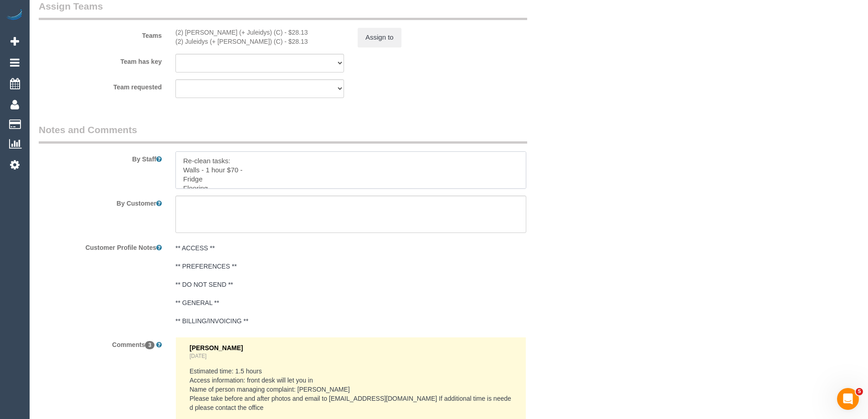  Describe the element at coordinates (100, 202) in the screenshot. I see `label: By Customer` at that location.